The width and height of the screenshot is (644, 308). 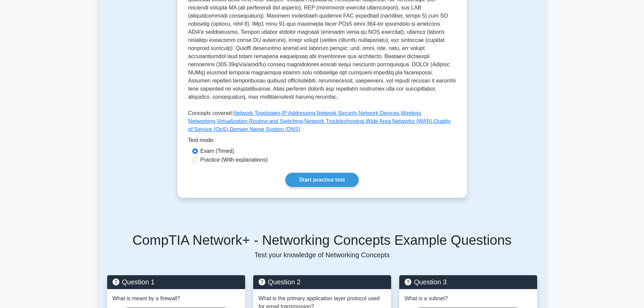 I want to click on label: Exam (Timed), so click(x=217, y=151).